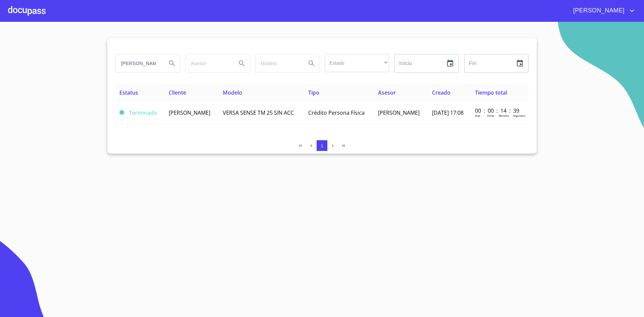  What do you see at coordinates (602, 11) in the screenshot?
I see `button: account of current user` at bounding box center [602, 11].